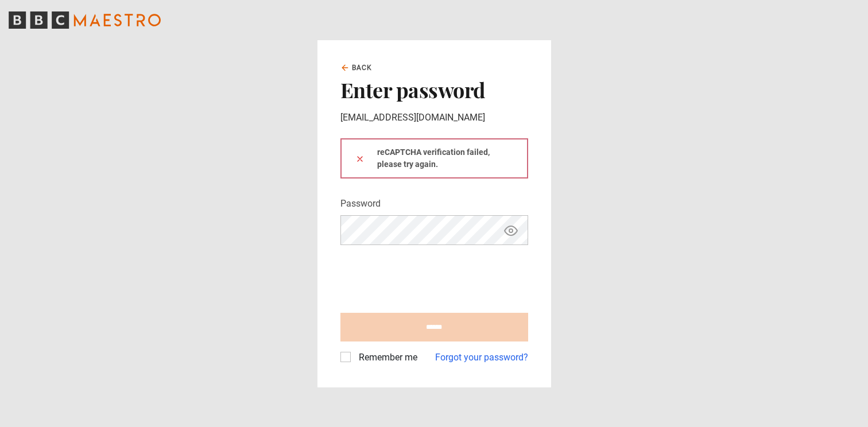  What do you see at coordinates (356, 68) in the screenshot?
I see `a: Back` at bounding box center [356, 68].